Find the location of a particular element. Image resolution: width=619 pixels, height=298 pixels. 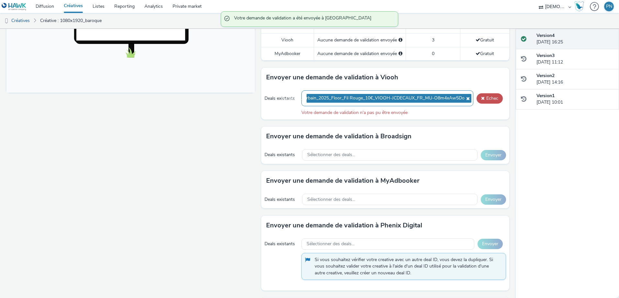

span: JCDecaux_Urbain_2025_Floor_Fil Rouge_10€_VIOOH-JCDECAUX_FR_MU-O8m4xAw5Do is located at coordinates (373, 98).